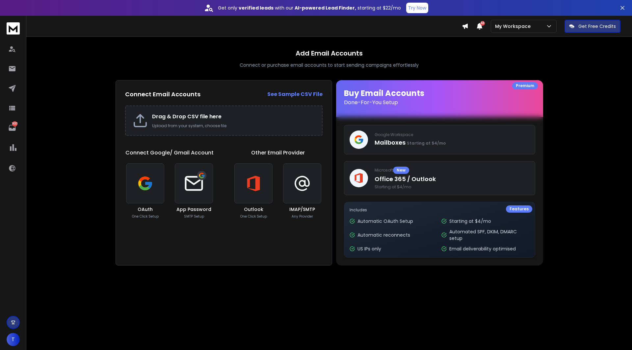 The image size is (632, 350). I want to click on div: Premium, so click(525, 86).